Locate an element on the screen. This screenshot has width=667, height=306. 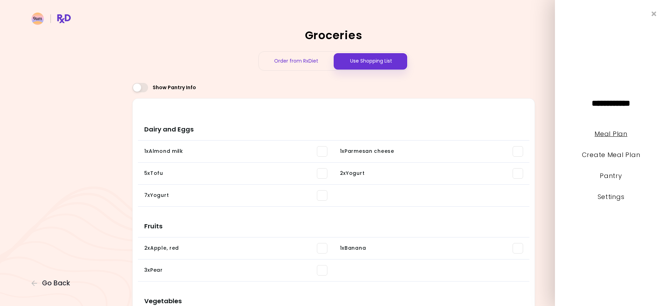
div: 2 x Yogurt is located at coordinates (352, 174).